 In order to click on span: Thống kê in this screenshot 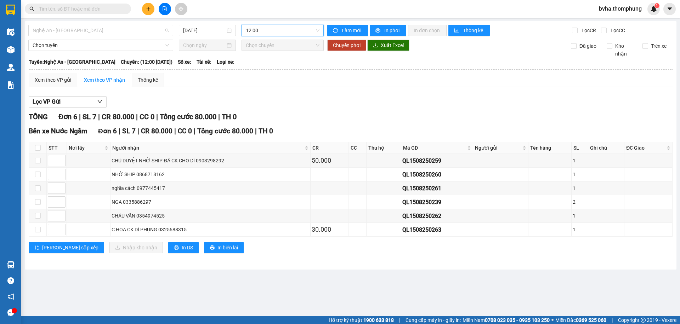, I will do `click(474, 30)`.